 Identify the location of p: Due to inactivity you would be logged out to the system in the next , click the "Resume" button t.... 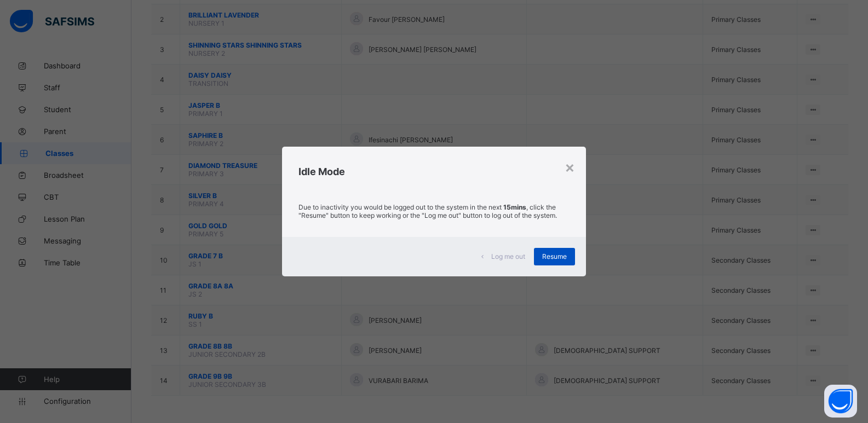
(434, 211).